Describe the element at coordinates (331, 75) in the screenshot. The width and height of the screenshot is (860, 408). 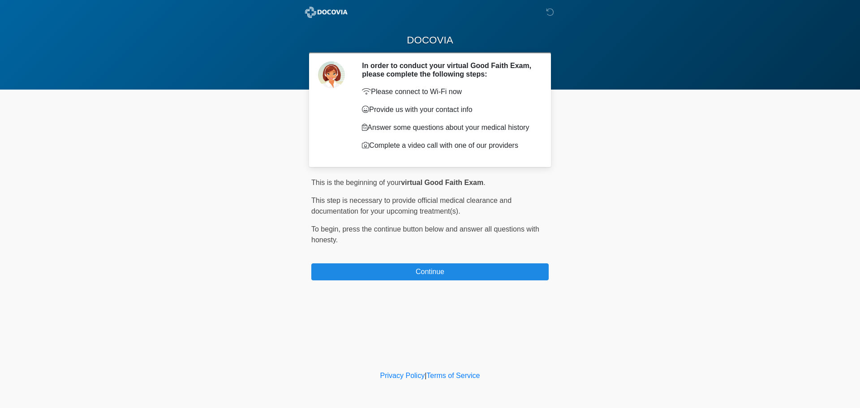
I see `img: Agent Avatar` at that location.